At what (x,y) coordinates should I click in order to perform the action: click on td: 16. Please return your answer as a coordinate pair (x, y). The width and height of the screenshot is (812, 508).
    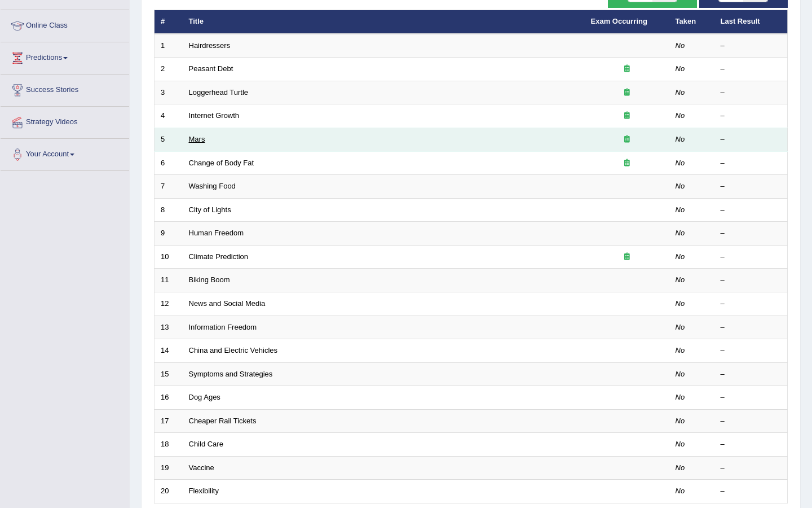
    Looking at the image, I should click on (169, 398).